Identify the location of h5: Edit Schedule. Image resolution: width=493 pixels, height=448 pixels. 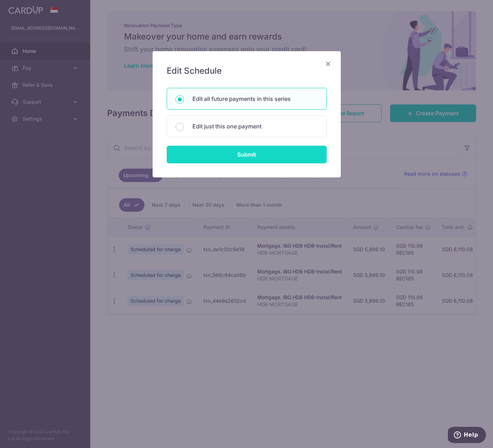
(246, 71).